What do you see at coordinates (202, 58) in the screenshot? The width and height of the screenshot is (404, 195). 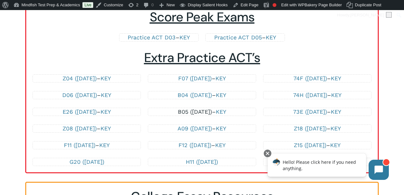 I see `span: Extra Practice ACT’s` at bounding box center [202, 58].